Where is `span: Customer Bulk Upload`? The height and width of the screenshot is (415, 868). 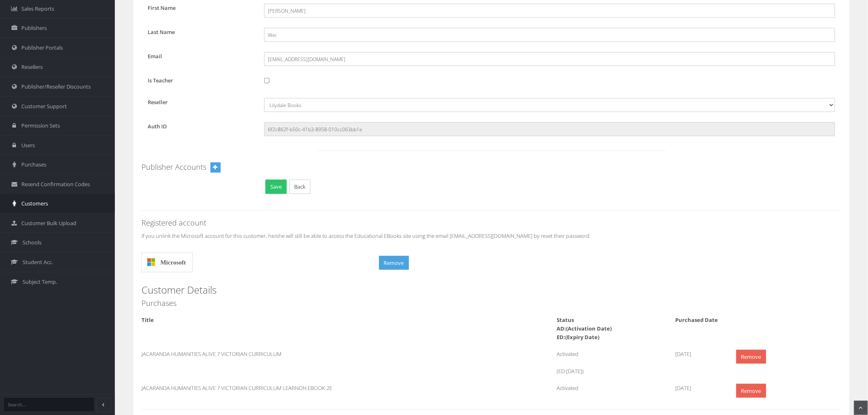 span: Customer Bulk Upload is located at coordinates (49, 223).